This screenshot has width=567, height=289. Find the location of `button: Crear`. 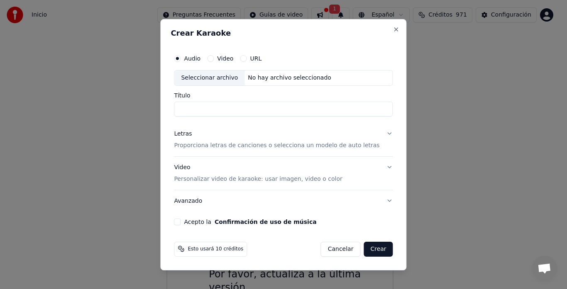

button: Crear is located at coordinates (378, 249).